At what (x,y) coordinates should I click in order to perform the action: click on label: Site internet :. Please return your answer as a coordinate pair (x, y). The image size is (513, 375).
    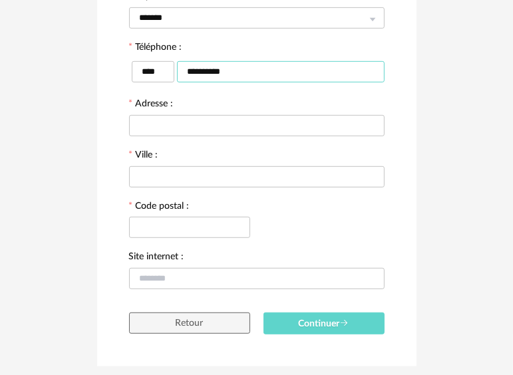
    Looking at the image, I should click on (156, 258).